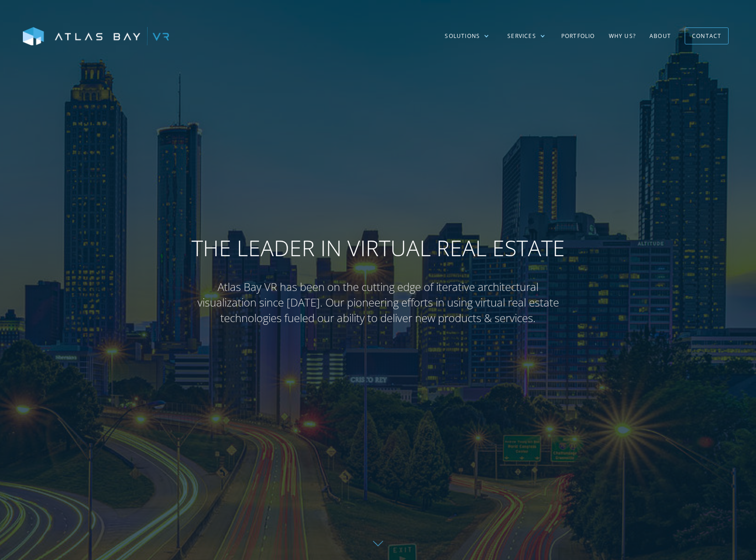 The width and height of the screenshot is (756, 560). What do you see at coordinates (378, 543) in the screenshot?
I see `img: Down further on page` at bounding box center [378, 543].